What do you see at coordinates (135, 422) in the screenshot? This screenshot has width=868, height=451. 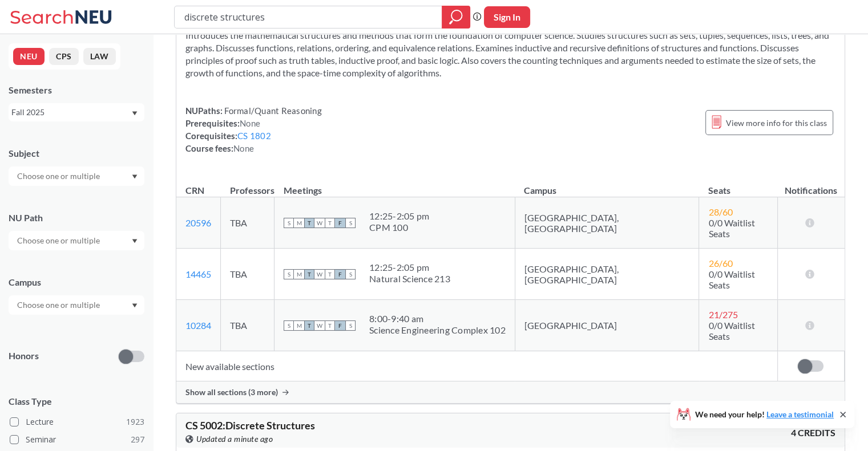 I see `span: 1923` at bounding box center [135, 422].